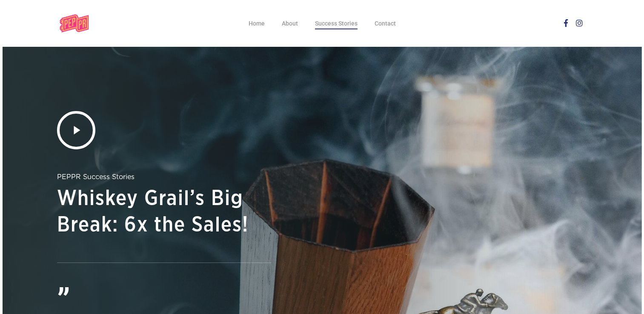  Describe the element at coordinates (385, 23) in the screenshot. I see `a: Contact` at that location.